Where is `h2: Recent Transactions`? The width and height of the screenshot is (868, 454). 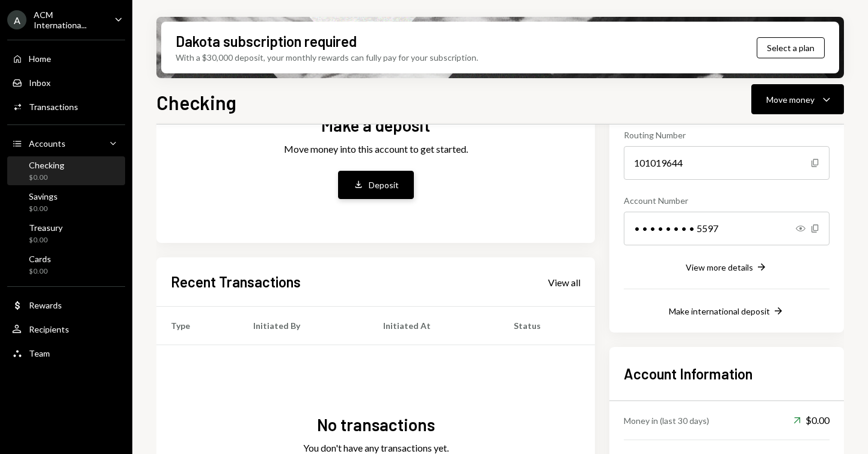
h2: Recent Transactions is located at coordinates (236, 281).